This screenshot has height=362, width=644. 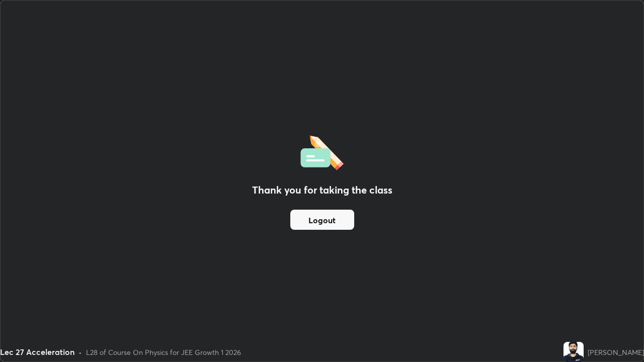 What do you see at coordinates (322, 152) in the screenshot?
I see `img: offlineFeedback.1438e8b3.svg` at bounding box center [322, 152].